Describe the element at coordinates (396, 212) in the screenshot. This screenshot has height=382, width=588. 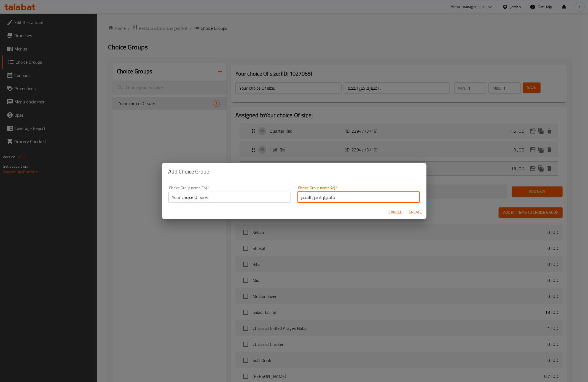
I see `span: Cancel` at that location.